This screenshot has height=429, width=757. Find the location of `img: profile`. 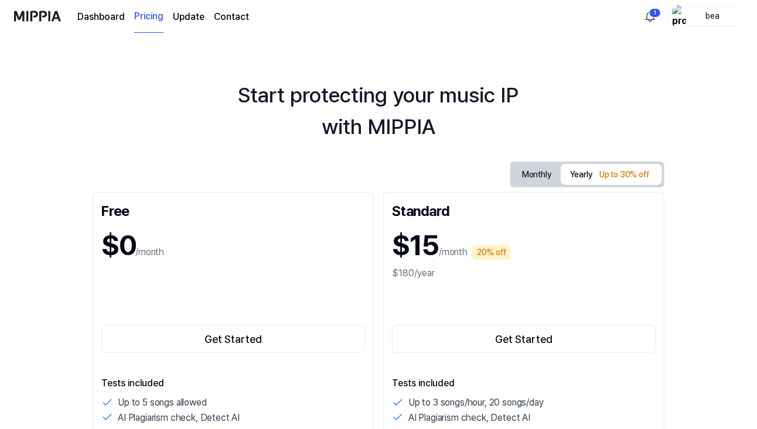

img: profile is located at coordinates (679, 16).